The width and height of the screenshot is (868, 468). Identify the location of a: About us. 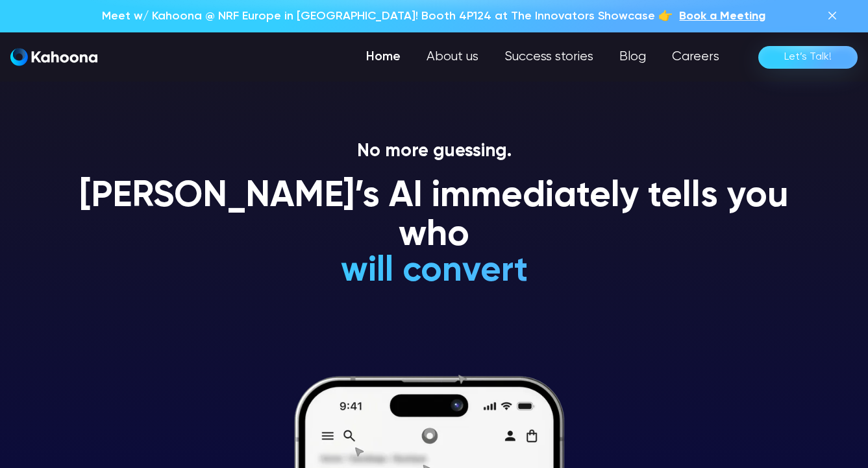
(452, 57).